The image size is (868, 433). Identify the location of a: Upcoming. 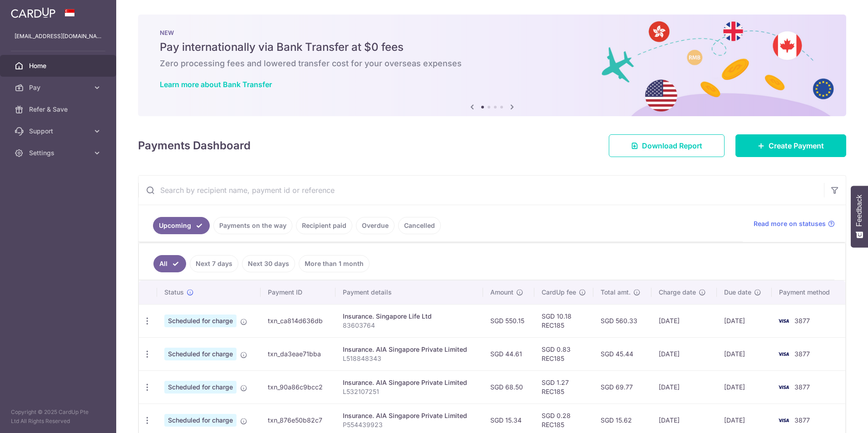
(181, 226).